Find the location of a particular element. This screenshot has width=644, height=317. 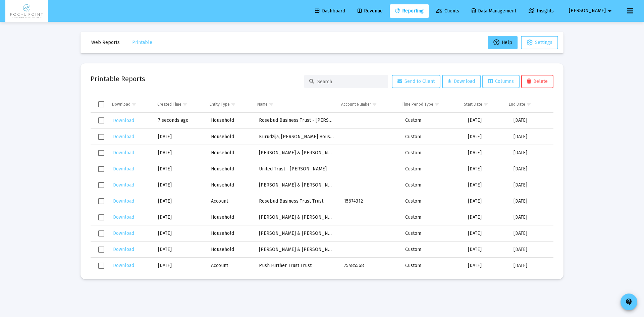

span: Dashboard is located at coordinates (330, 11).